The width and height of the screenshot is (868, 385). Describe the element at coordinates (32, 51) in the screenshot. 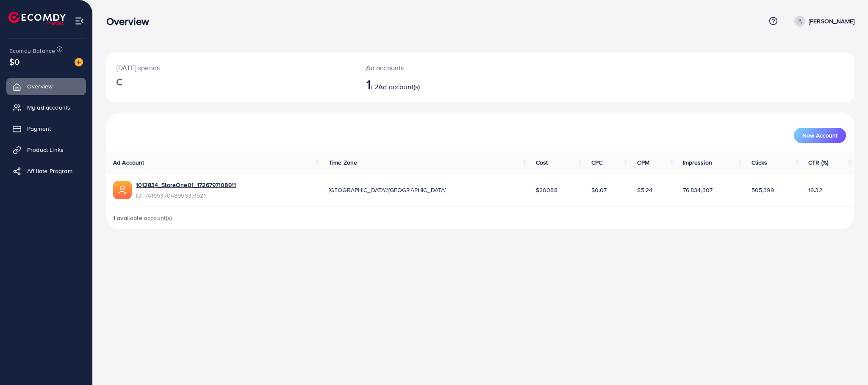

I see `span: Ecomdy Balance` at that location.